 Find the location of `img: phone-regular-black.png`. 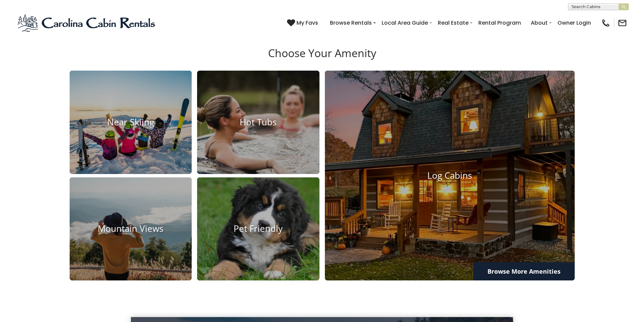

img: phone-regular-black.png is located at coordinates (606, 23).